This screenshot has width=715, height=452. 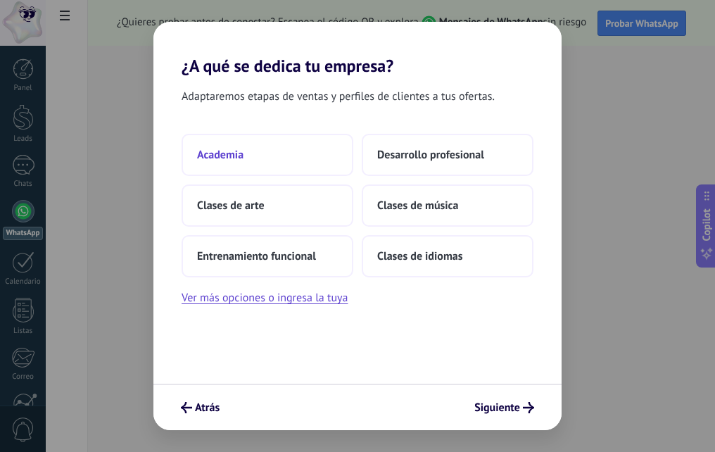 I want to click on button: Siguiente, so click(x=504, y=407).